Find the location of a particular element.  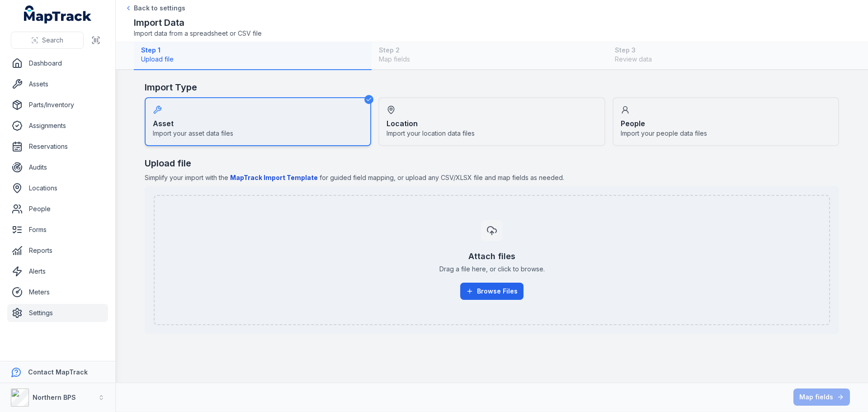

button: Browse Files is located at coordinates (492, 291).